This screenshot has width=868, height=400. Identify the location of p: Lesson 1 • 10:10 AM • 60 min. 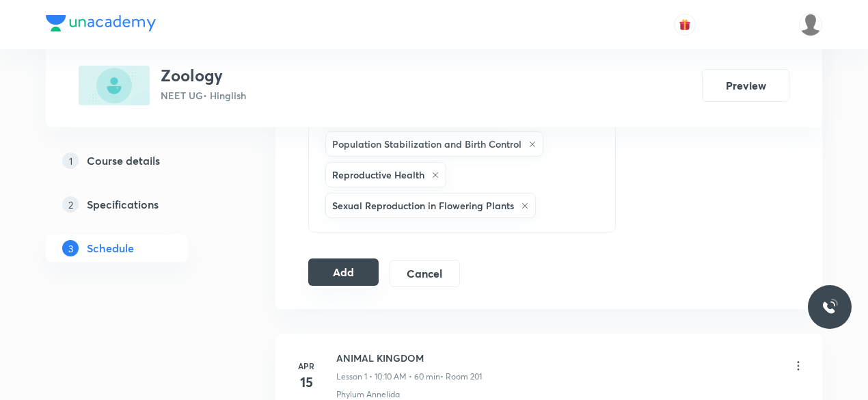
(388, 377).